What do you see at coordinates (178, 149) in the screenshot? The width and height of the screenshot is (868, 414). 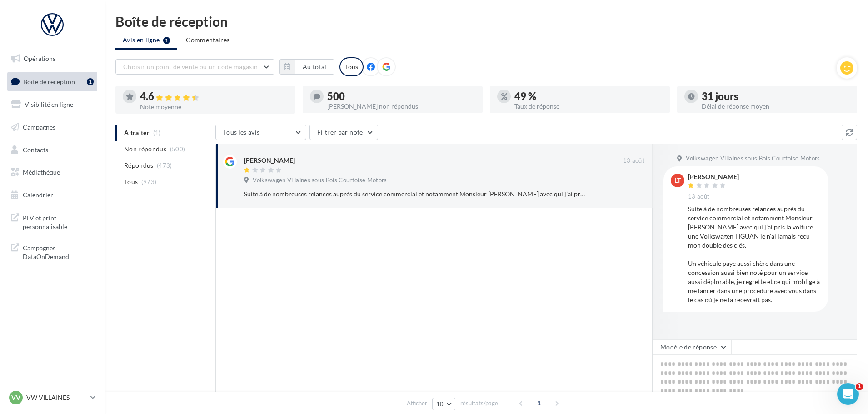 I see `span: (500)` at bounding box center [178, 149].